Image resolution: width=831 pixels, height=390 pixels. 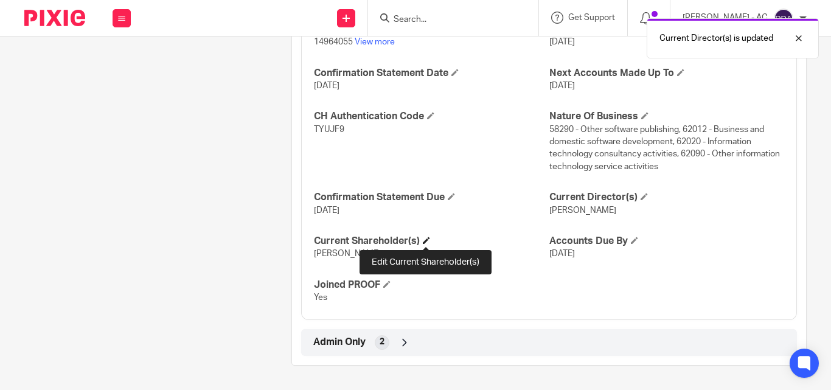 I want to click on span: 2, so click(x=382, y=342).